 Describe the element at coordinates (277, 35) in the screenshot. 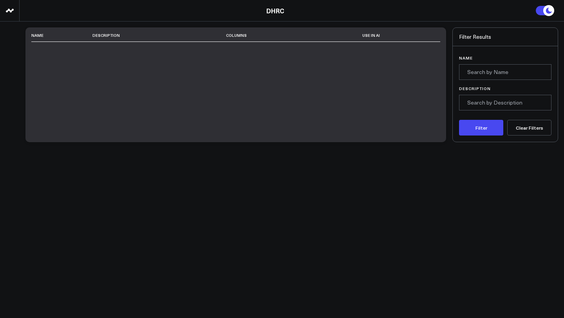

I see `th: Columns` at that location.